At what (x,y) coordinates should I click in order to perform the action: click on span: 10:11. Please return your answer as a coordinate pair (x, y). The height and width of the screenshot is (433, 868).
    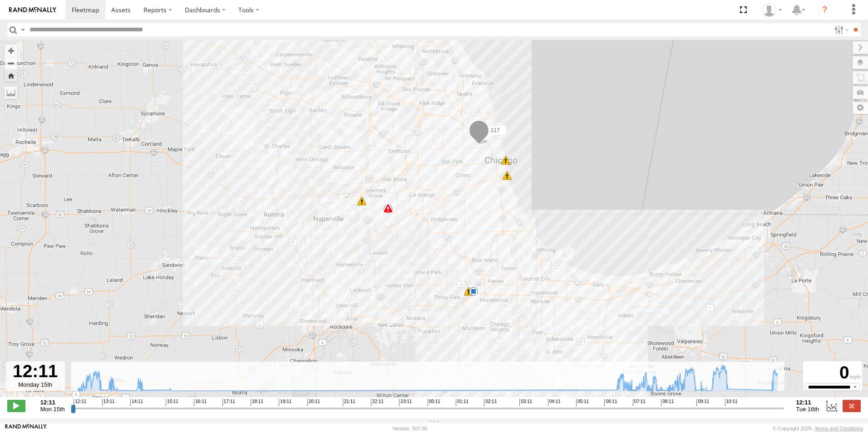
    Looking at the image, I should click on (731, 403).